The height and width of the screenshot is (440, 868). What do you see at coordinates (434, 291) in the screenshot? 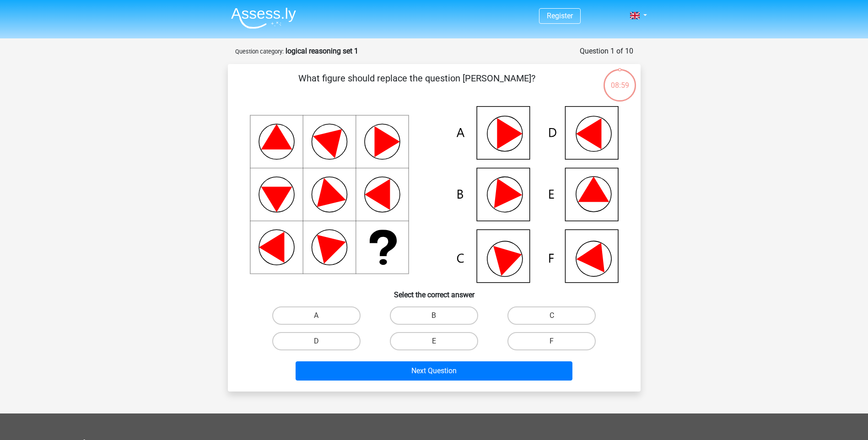
I see `h6: Select the correct answer` at bounding box center [434, 291].